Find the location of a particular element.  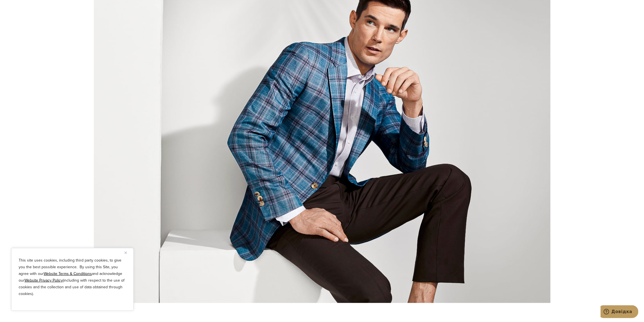

button: Close is located at coordinates (128, 253).